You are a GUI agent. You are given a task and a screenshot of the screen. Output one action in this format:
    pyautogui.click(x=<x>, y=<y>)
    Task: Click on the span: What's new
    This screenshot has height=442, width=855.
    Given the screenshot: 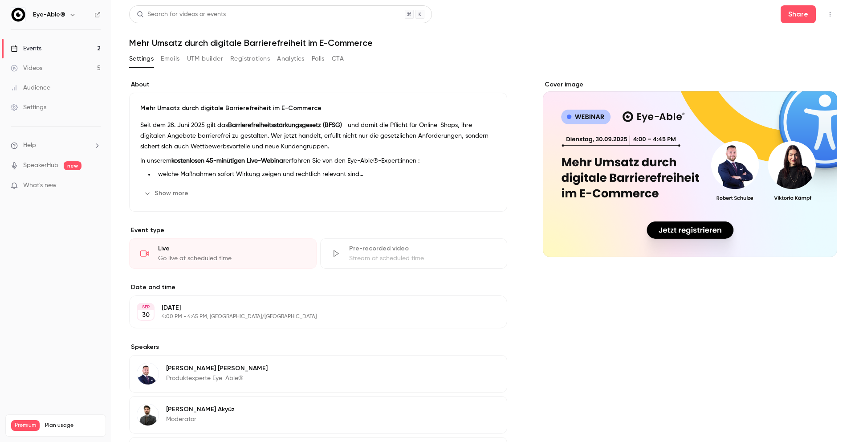 What is the action you would take?
    pyautogui.click(x=40, y=185)
    